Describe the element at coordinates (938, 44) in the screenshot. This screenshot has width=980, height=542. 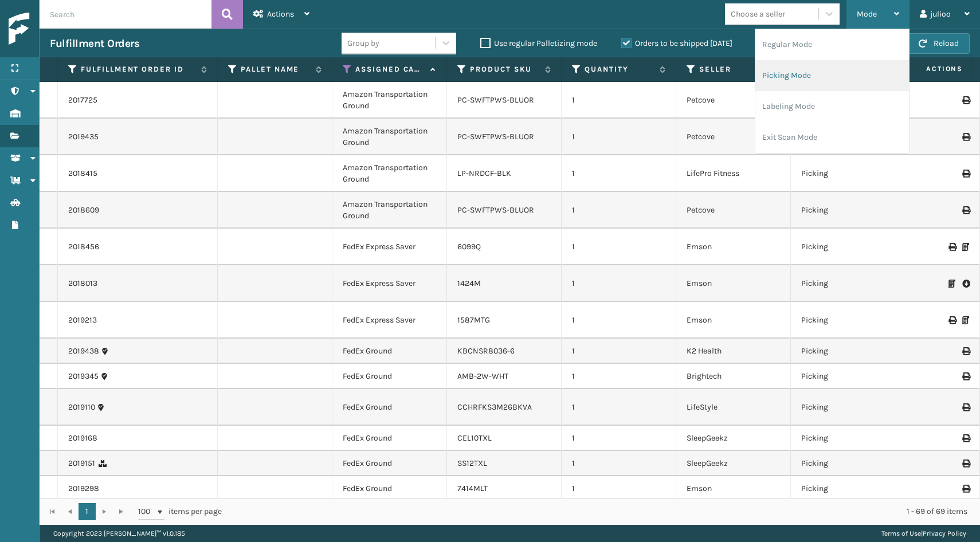
I see `button: Reload` at that location.